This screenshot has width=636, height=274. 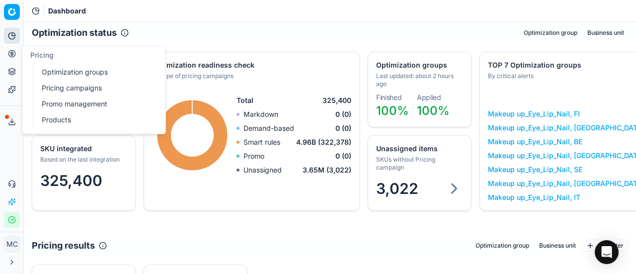 I want to click on dt: Finished, so click(x=392, y=97).